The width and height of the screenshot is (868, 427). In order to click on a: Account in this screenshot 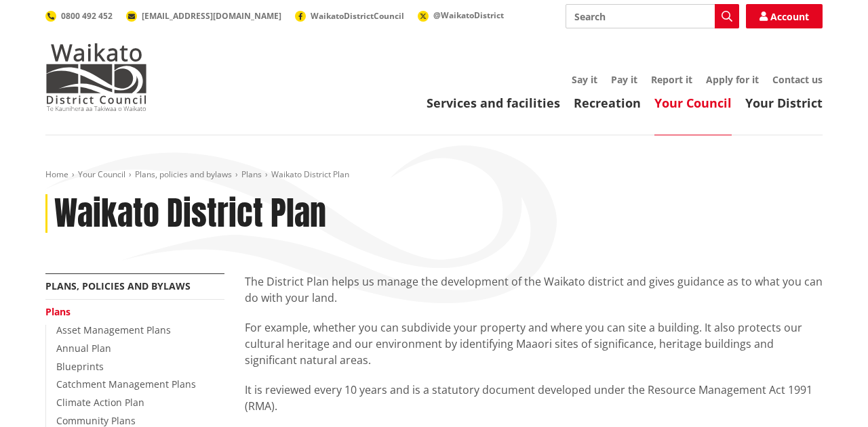, I will do `click(784, 16)`.